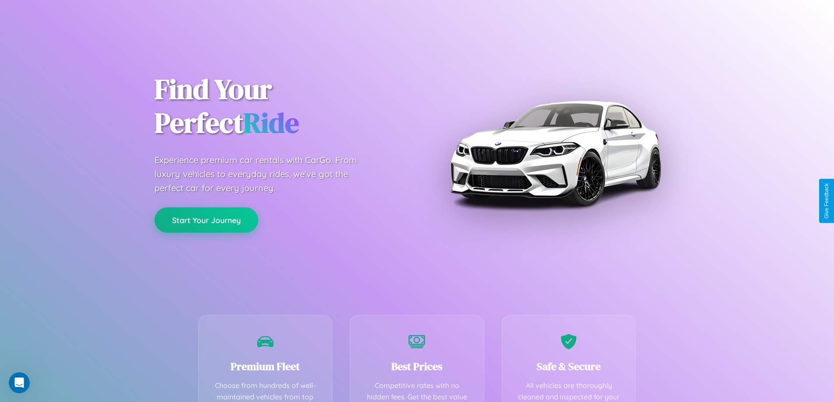  I want to click on div: Give Feedback, so click(827, 201).